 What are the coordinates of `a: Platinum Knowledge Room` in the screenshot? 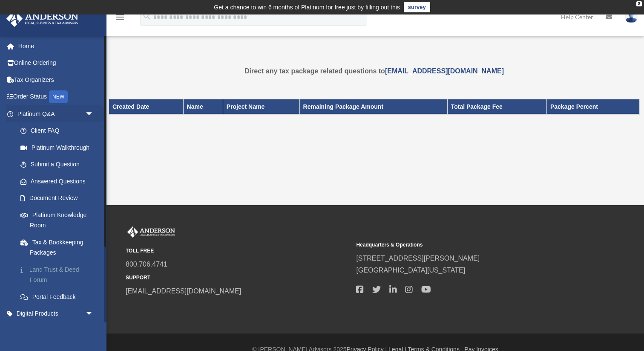 It's located at (59, 220).